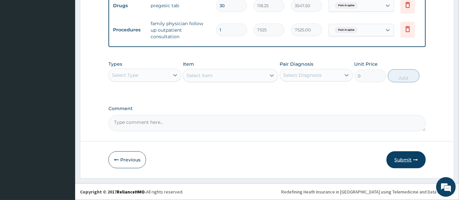  What do you see at coordinates (72, 41) in the screenshot?
I see `div: Chat with us now` at bounding box center [72, 41].